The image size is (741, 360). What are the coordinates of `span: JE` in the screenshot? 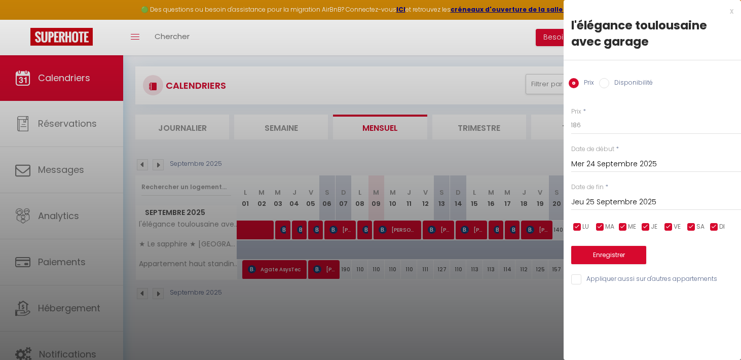 It's located at (654, 226).